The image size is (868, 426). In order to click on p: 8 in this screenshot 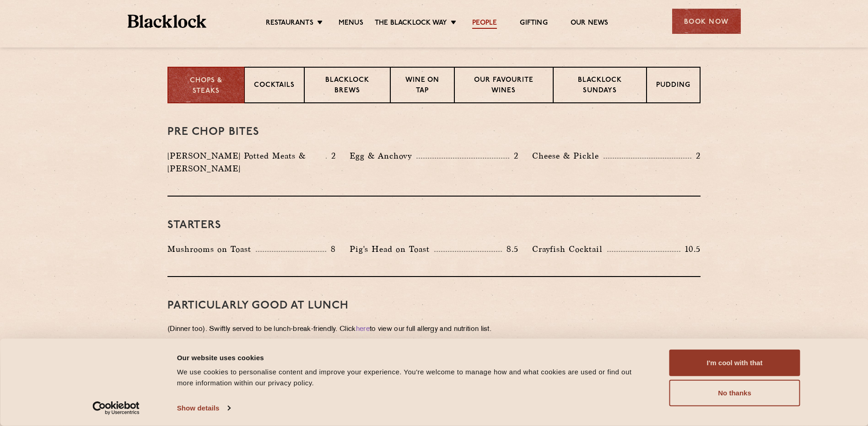, I will do `click(331, 249)`.